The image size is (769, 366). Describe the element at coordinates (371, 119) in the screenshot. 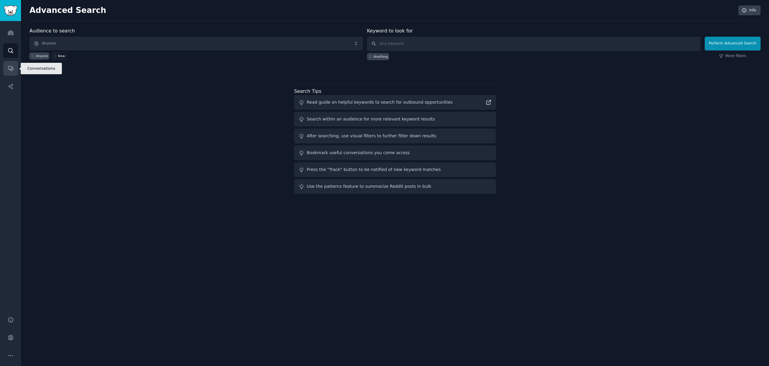

I see `div: Search within an audience for more relevant keyword results` at that location.